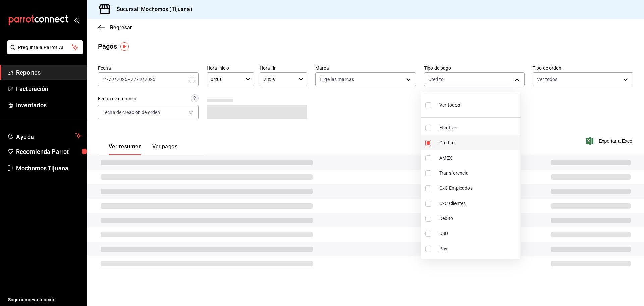  What do you see at coordinates (478, 218) in the screenshot?
I see `span: Debito` at bounding box center [478, 218].